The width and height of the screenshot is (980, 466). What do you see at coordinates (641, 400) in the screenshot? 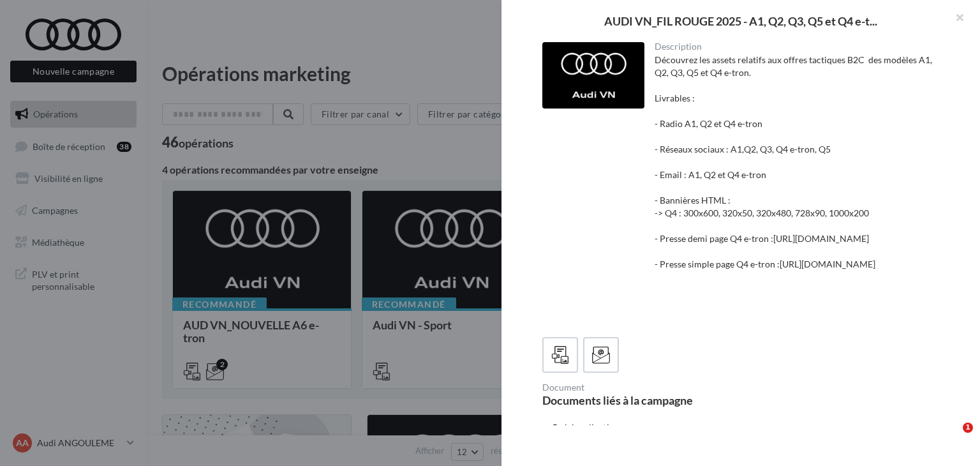
I see `div: Documents liés à la campagne` at bounding box center [641, 400].